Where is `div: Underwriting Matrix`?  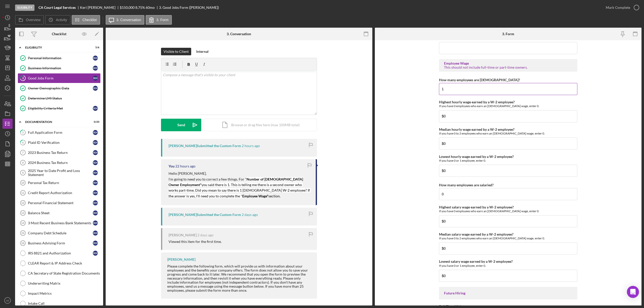 div: Underwriting Matrix is located at coordinates (64, 283).